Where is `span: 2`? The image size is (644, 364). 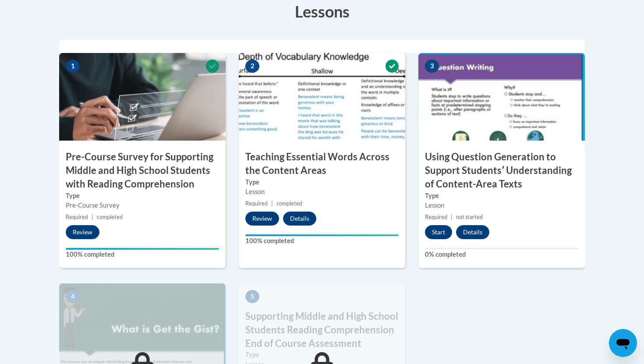
span: 2 is located at coordinates (252, 66).